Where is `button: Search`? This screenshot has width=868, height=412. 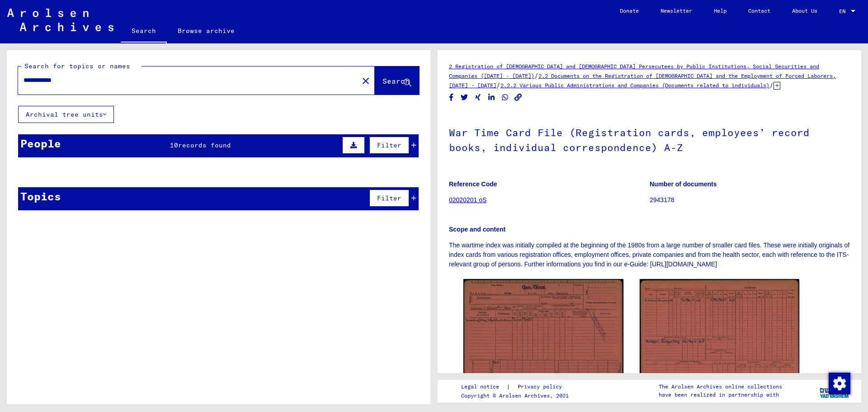
button: Search is located at coordinates (397, 80).